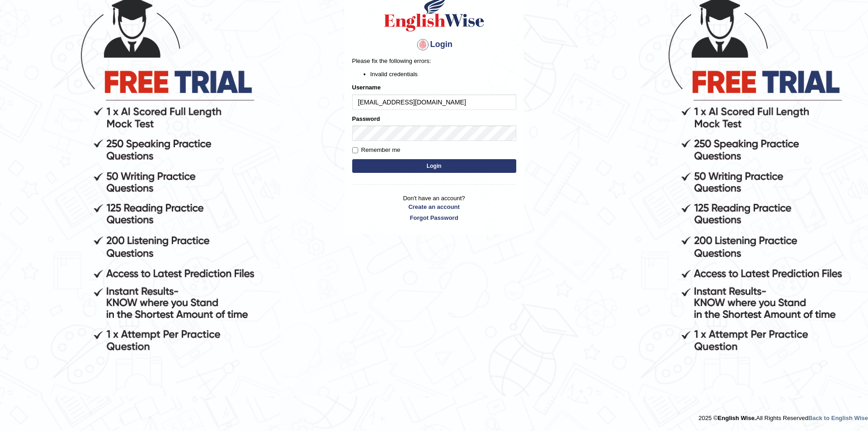 This screenshot has height=431, width=868. I want to click on button: Login, so click(434, 166).